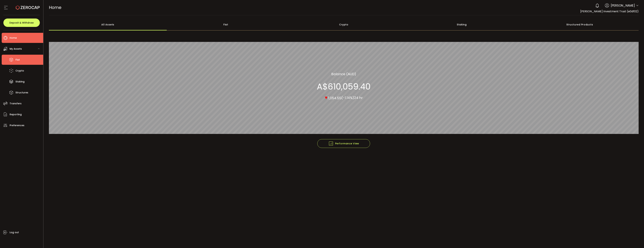 The width and height of the screenshot is (644, 248). What do you see at coordinates (579, 25) in the screenshot?
I see `div: Structured Products` at bounding box center [579, 25].